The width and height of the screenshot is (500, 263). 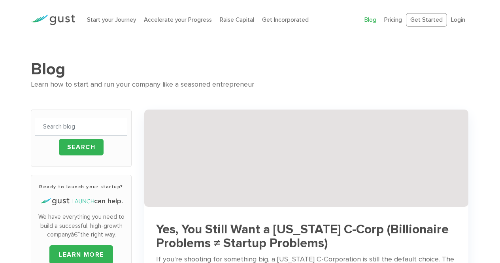 I want to click on a: Pricing, so click(x=393, y=20).